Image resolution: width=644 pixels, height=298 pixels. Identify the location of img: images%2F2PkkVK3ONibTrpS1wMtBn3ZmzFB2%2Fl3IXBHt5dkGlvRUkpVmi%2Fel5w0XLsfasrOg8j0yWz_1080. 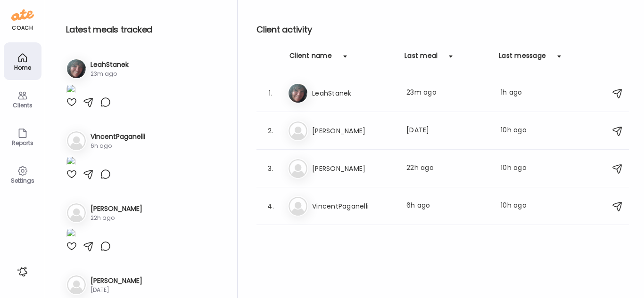
(71, 90).